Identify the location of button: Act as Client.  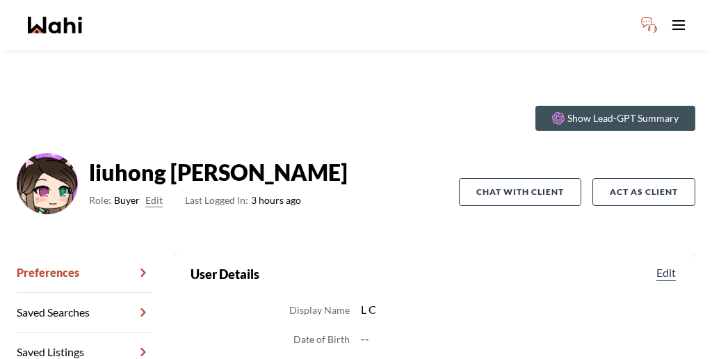
(644, 192).